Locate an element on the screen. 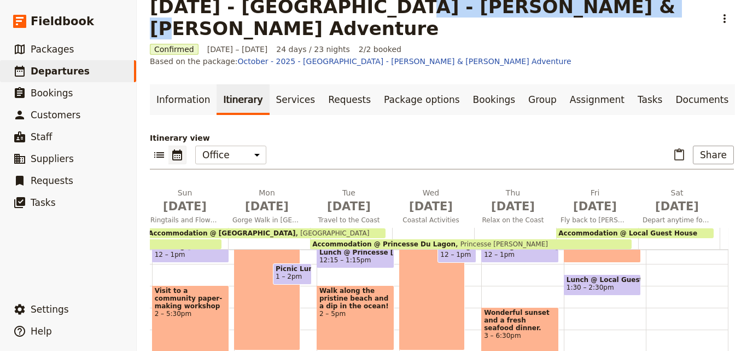 This screenshot has width=747, height=351. h2: Sat is located at coordinates (677, 201).